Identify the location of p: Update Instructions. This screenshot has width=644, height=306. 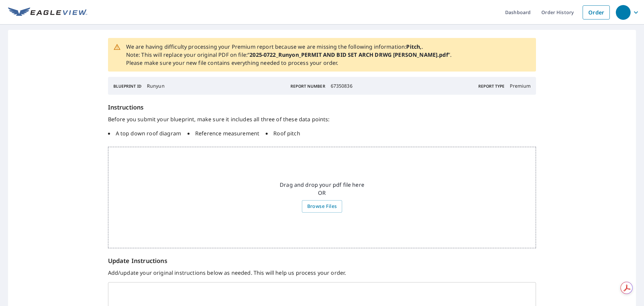
(322, 261).